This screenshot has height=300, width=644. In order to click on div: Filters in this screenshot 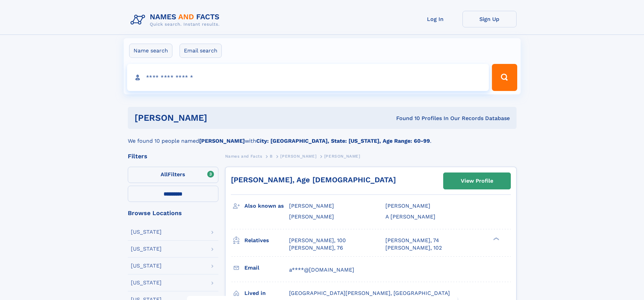, I will do `click(173, 156)`.